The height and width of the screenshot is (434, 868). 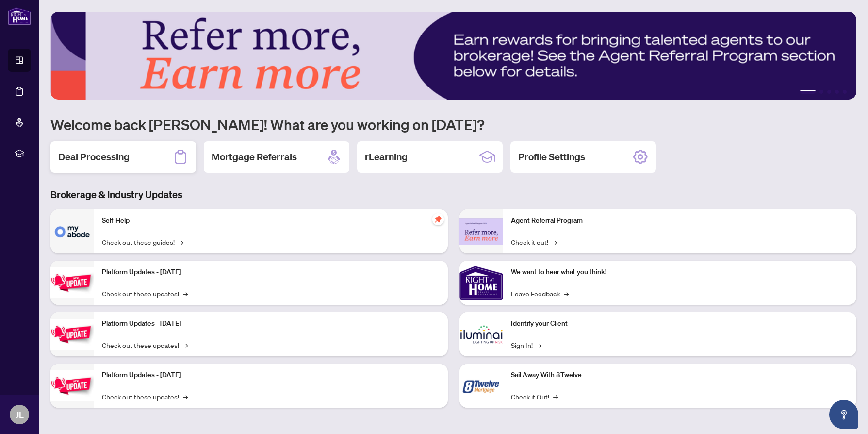 I want to click on span: JL, so click(x=20, y=414).